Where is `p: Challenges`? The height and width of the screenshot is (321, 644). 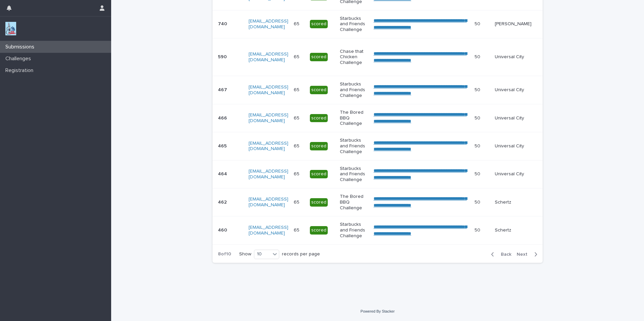
p: Challenges is located at coordinates (20, 59).